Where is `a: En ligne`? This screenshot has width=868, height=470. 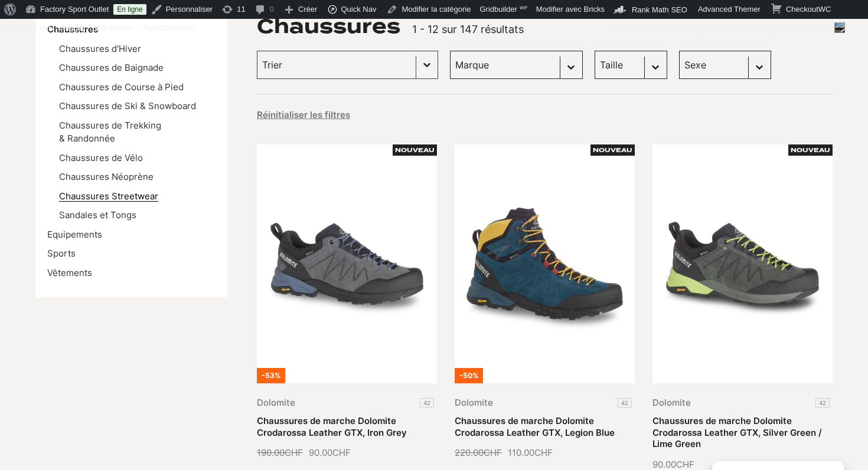
a: En ligne is located at coordinates (129, 9).